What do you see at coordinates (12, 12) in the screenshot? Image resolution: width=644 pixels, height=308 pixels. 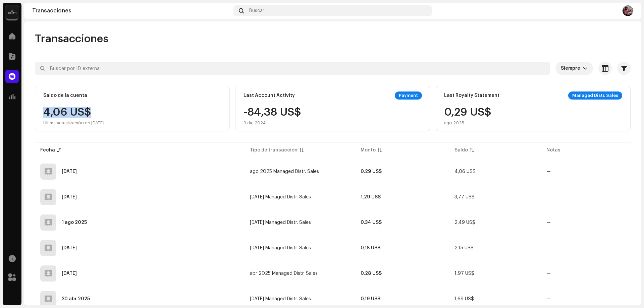 I see `img: 02a7c2d3-3c89-4098-b12f-2ff2945c95ee` at bounding box center [12, 12].